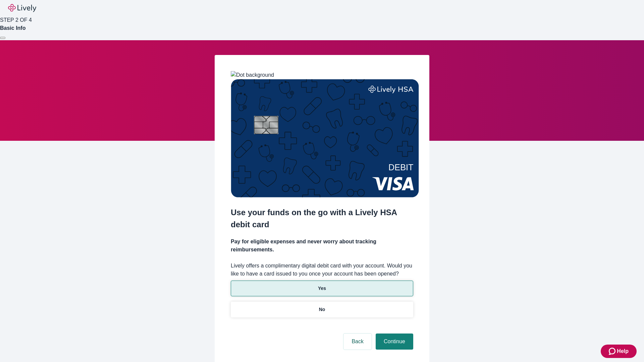 The height and width of the screenshot is (362, 644). I want to click on span: Help, so click(623, 351).